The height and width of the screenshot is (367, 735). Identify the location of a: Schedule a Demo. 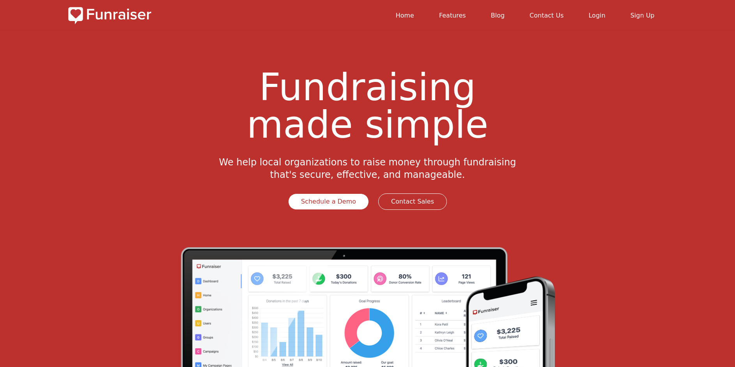
(328, 202).